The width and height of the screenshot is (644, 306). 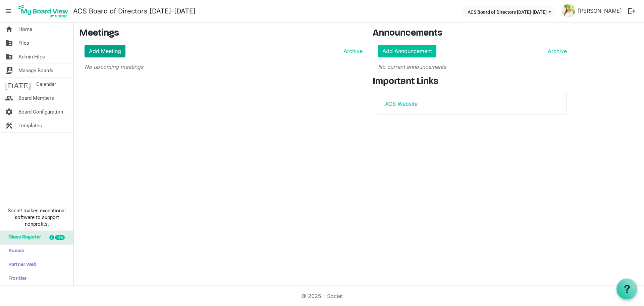 I want to click on a: My Board View Logo, so click(x=45, y=11).